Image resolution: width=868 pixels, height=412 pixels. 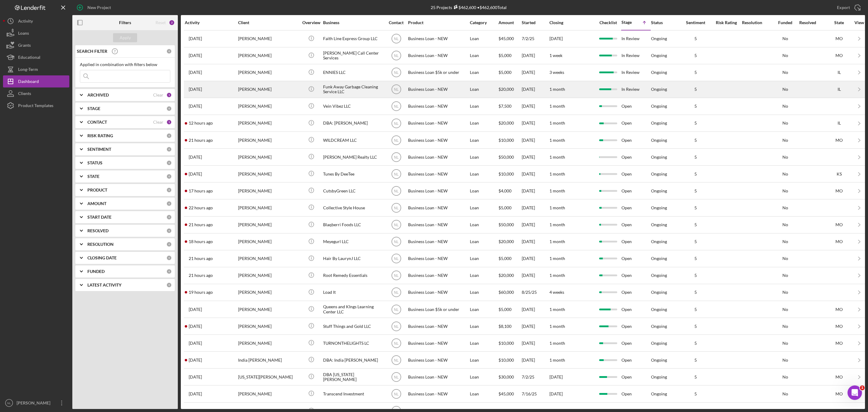 What do you see at coordinates (23, 34) in the screenshot?
I see `div: Loans` at bounding box center [23, 34].